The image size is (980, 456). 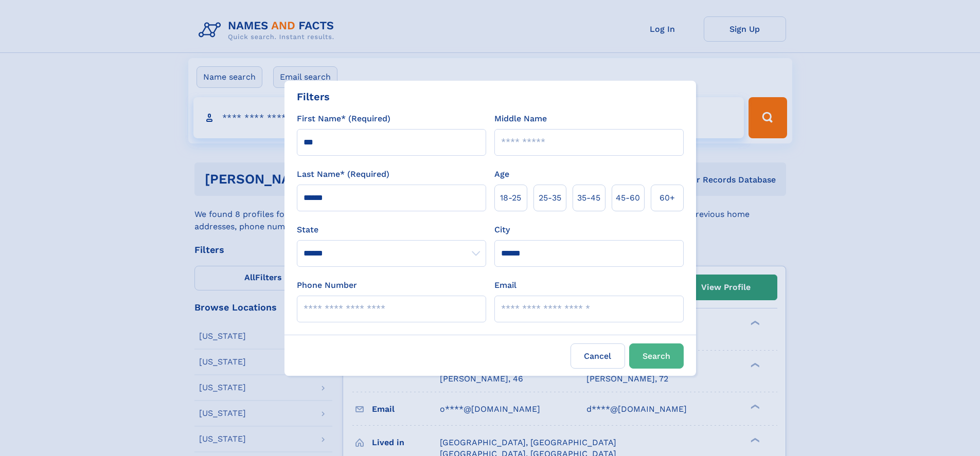 What do you see at coordinates (502, 229) in the screenshot?
I see `label: City` at bounding box center [502, 229].